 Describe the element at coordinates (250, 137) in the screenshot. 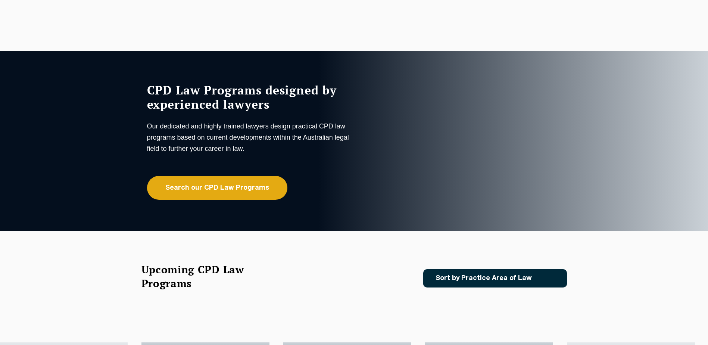

I see `p: Our dedicated and highly trained lawyers design practical CPD law programs based on current devel...` at that location.